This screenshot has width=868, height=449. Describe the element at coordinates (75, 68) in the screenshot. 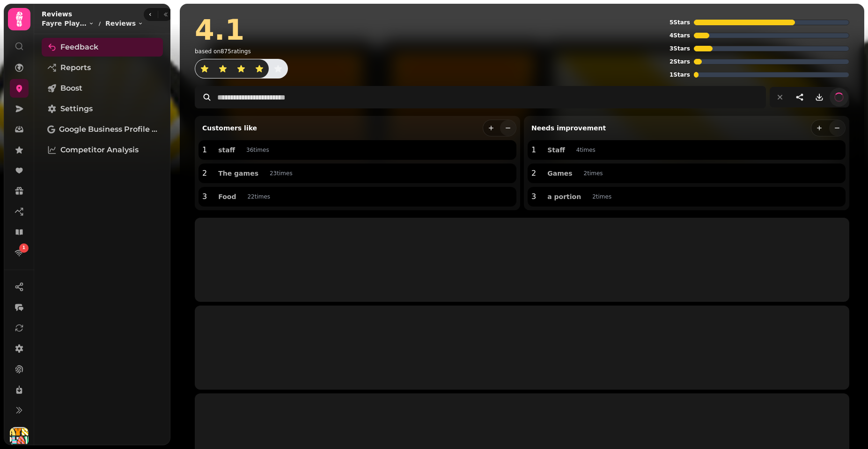

I see `span: Reports` at that location.